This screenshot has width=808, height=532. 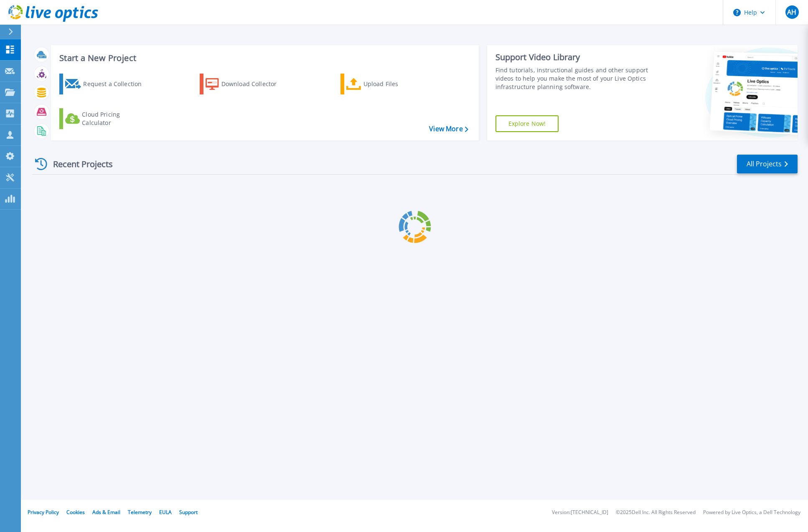 What do you see at coordinates (116, 84) in the screenshot?
I see `div: Request a Collection` at bounding box center [116, 84].